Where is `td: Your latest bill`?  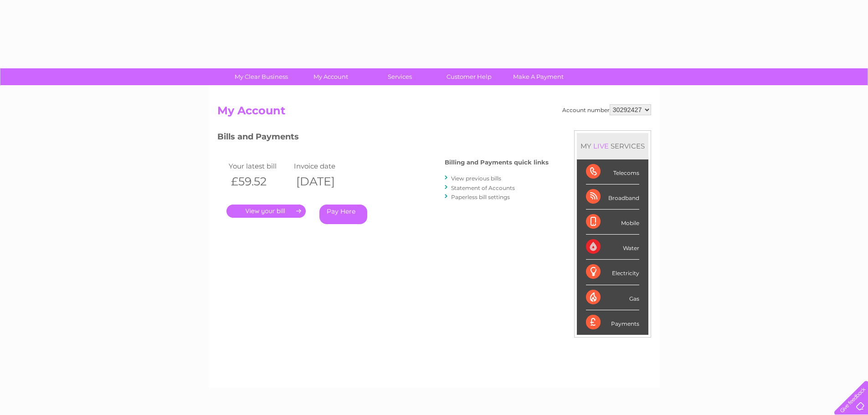
td: Your latest bill is located at coordinates (259, 166).